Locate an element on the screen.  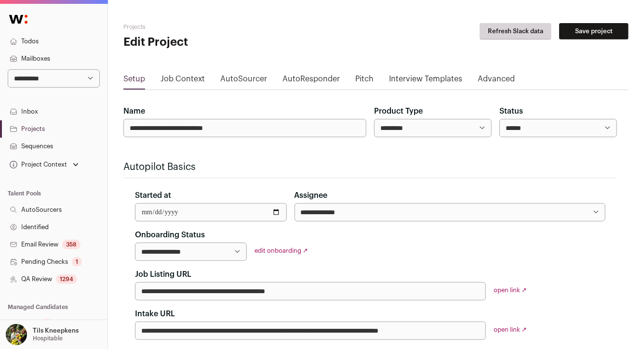
button: Refresh Slack data is located at coordinates (515, 32).